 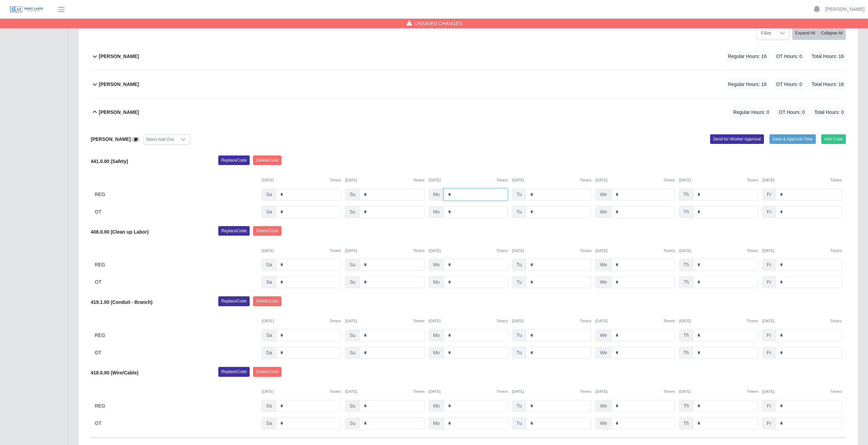 I want to click on b: 441.0.00 (Safety), so click(x=109, y=161).